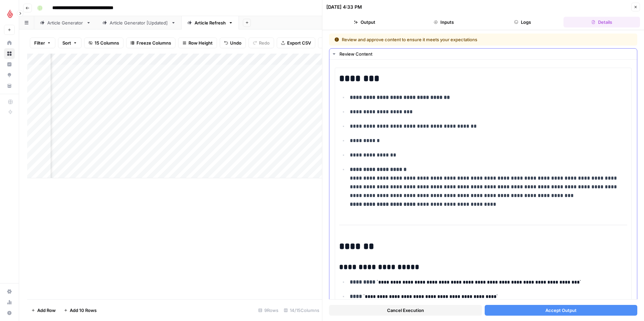 The height and width of the screenshot is (321, 644). What do you see at coordinates (236, 43) in the screenshot?
I see `span: Undo` at bounding box center [236, 43].